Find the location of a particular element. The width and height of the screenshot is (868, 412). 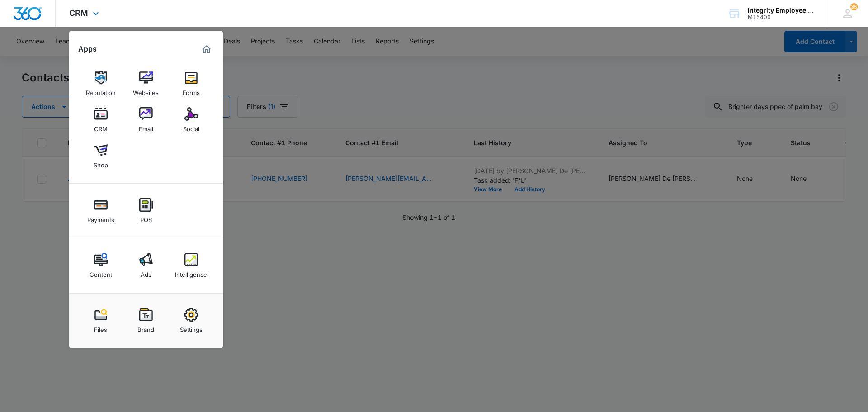

div: Websites is located at coordinates (146, 90).